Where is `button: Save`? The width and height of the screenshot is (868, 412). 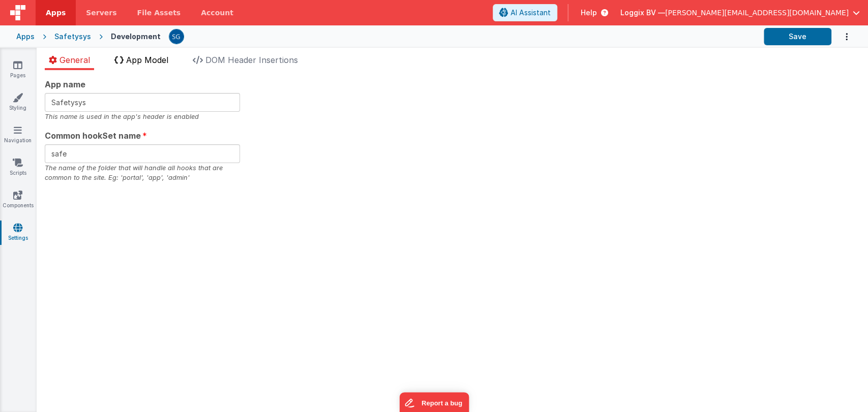 button: Save is located at coordinates (798, 37).